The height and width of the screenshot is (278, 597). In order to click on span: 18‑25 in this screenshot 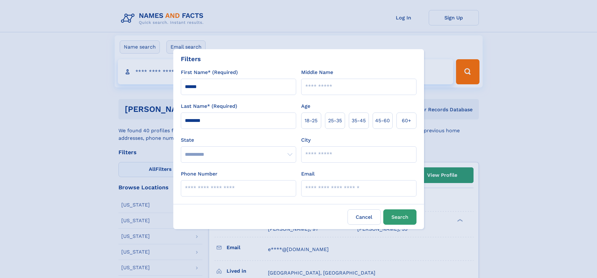, I will do `click(311, 121)`.